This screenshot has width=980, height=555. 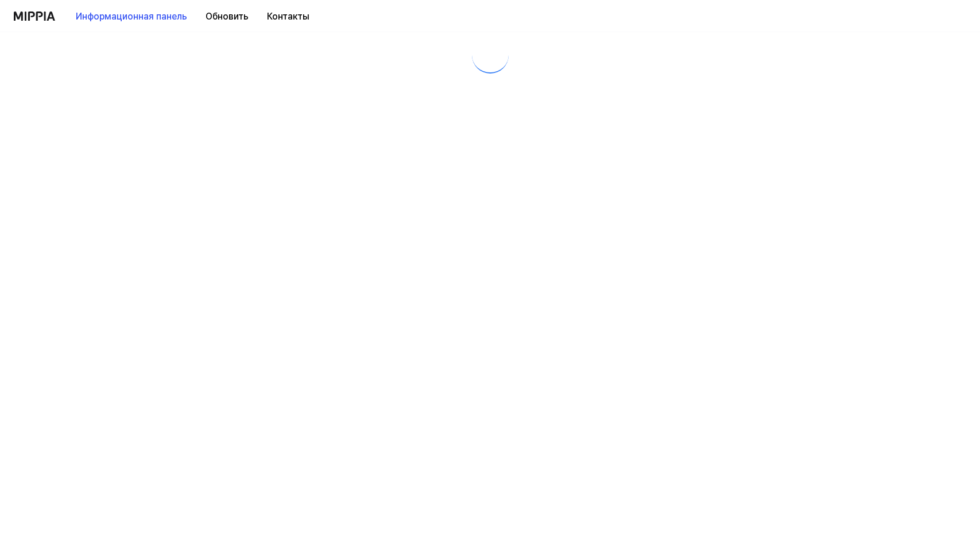 What do you see at coordinates (227, 16) in the screenshot?
I see `a: Обновить` at bounding box center [227, 16].